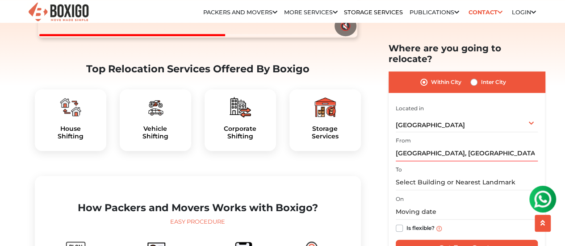  Describe the element at coordinates (403, 141) in the screenshot. I see `label: From` at that location.